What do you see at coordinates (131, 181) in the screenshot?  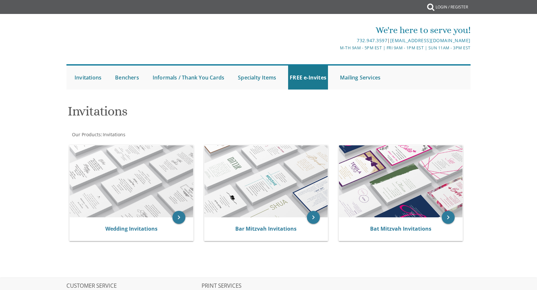 I see `img: Wedding Invitations` at bounding box center [131, 181].